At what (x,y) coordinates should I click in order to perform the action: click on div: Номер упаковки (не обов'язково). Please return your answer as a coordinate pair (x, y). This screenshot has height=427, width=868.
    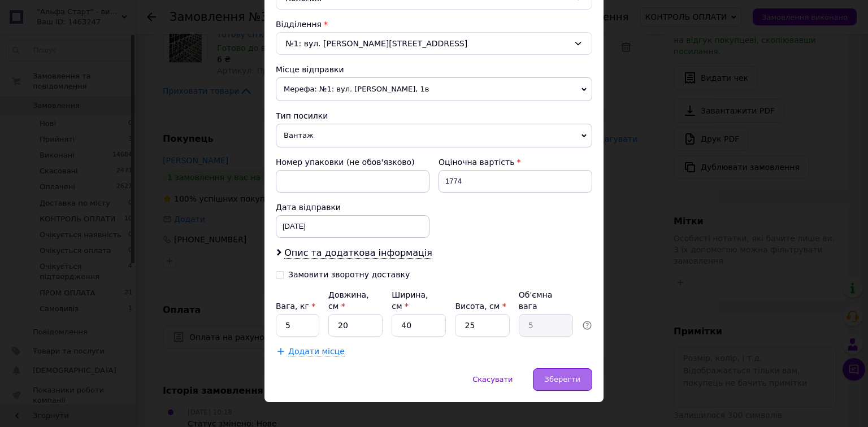
    Looking at the image, I should click on (353, 162).